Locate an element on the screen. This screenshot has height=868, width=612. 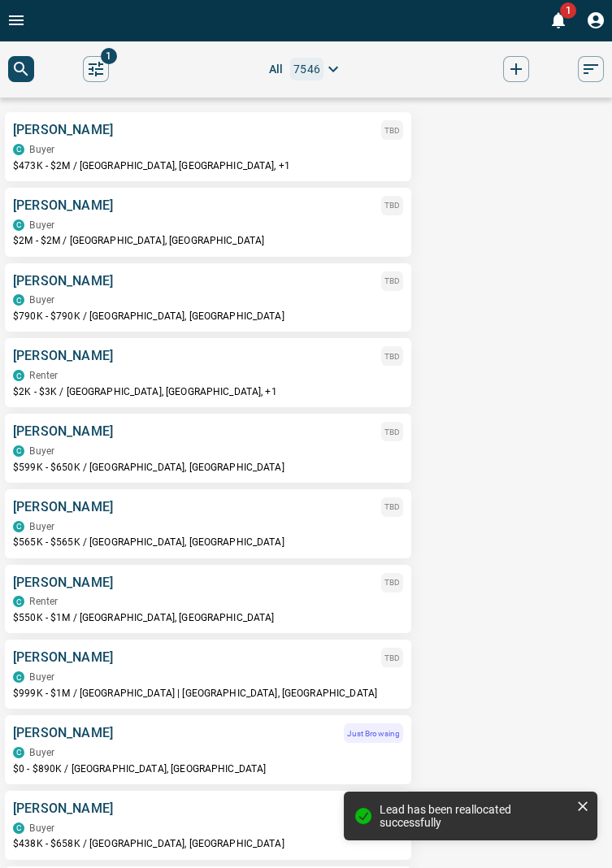
button: All7546 is located at coordinates (306, 69).